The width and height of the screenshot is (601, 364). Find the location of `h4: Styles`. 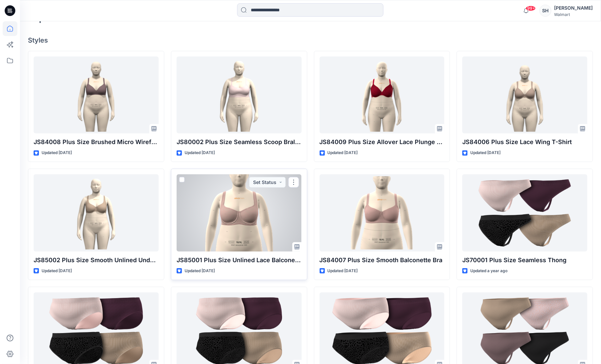

h4: Styles is located at coordinates (311, 41).